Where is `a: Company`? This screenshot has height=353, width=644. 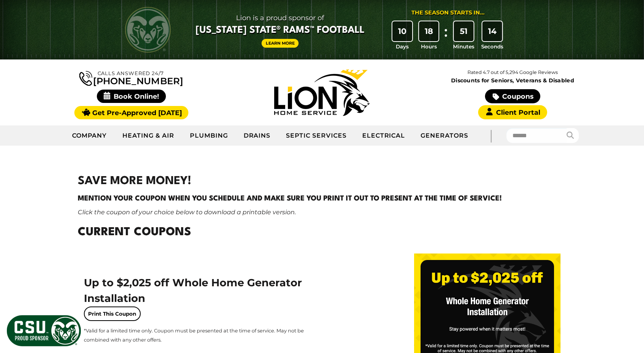
a: Company is located at coordinates (90, 136).